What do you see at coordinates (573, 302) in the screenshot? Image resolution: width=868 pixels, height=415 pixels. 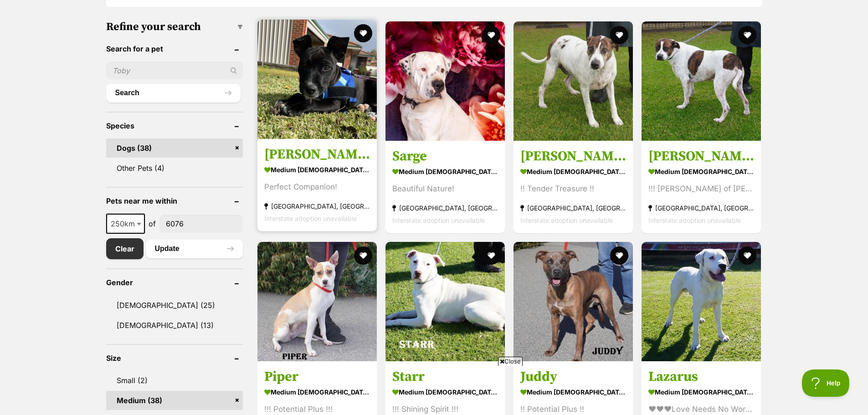 I see `img: Juddy - Mixed breed Dog` at bounding box center [573, 302].